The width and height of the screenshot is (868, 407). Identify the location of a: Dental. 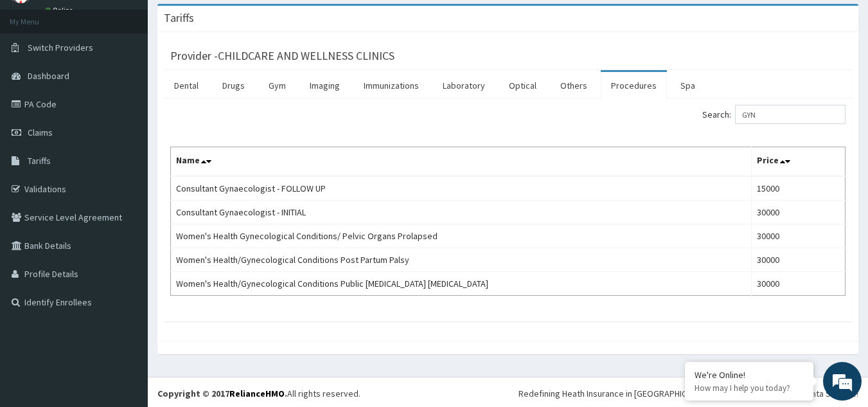
(187, 85).